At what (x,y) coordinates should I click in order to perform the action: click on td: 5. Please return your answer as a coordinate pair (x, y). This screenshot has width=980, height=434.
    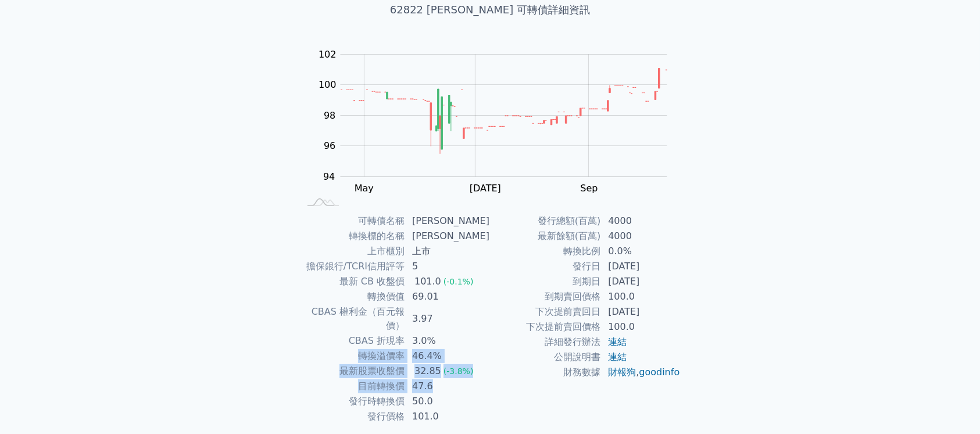
    Looking at the image, I should click on (448, 266).